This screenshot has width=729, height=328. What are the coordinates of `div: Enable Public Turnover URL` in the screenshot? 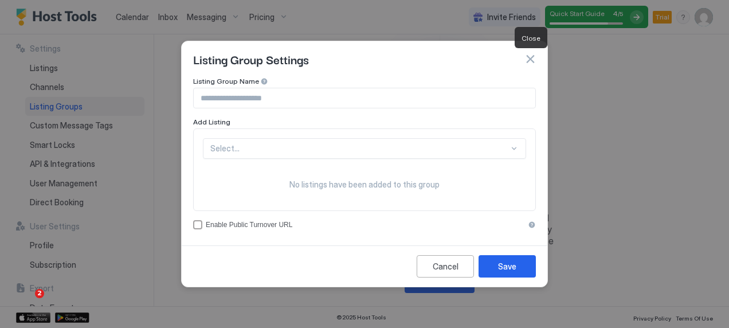 It's located at (365, 225).